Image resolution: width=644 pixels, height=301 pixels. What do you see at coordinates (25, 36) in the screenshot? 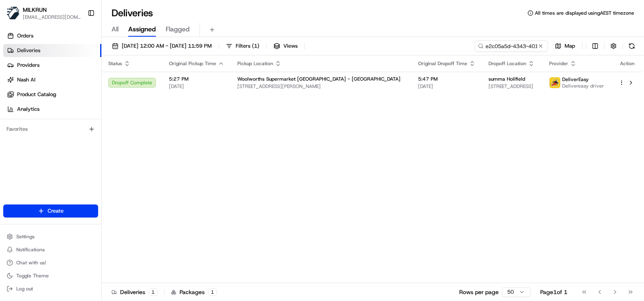
I see `span: Orders` at bounding box center [25, 36].